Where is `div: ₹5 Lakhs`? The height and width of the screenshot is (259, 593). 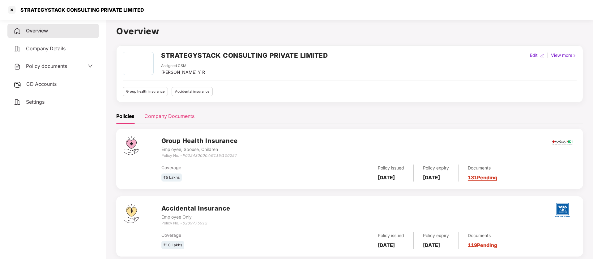
div: ₹5 Lakhs is located at coordinates (171, 178).